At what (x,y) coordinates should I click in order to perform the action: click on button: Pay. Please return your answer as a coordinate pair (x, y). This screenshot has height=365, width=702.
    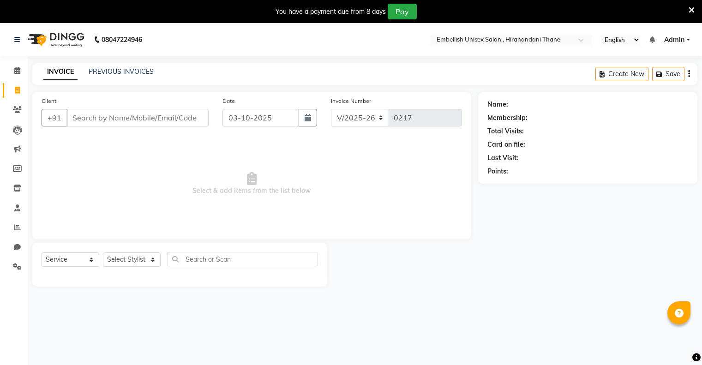
    Looking at the image, I should click on (402, 12).